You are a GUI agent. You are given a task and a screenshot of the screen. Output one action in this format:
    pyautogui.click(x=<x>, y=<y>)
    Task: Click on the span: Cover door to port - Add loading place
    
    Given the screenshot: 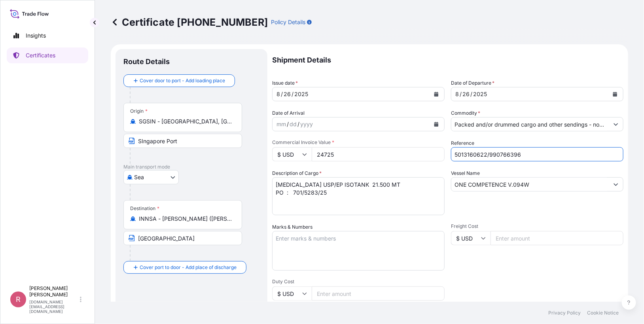 What is the action you would take?
    pyautogui.click(x=183, y=81)
    